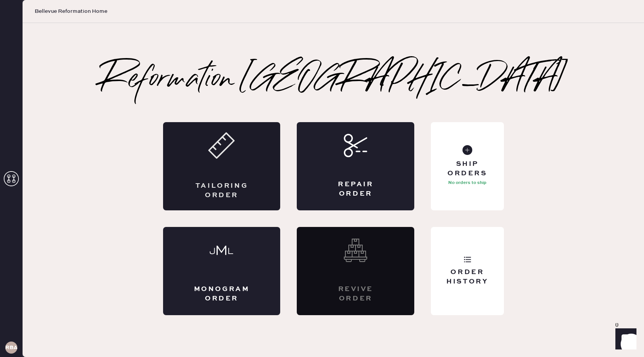 The image size is (644, 357). Describe the element at coordinates (355, 271) in the screenshot. I see `div: Interested? Contact us at care@hemster.co` at that location.